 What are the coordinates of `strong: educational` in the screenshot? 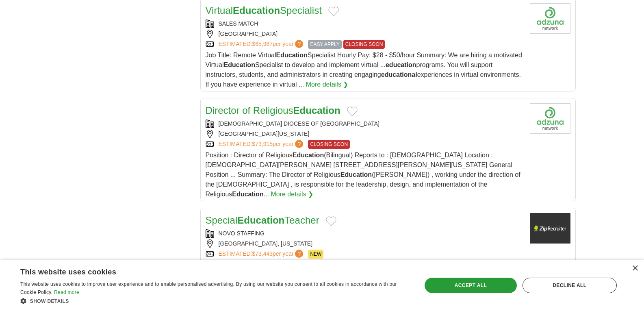 It's located at (399, 74).